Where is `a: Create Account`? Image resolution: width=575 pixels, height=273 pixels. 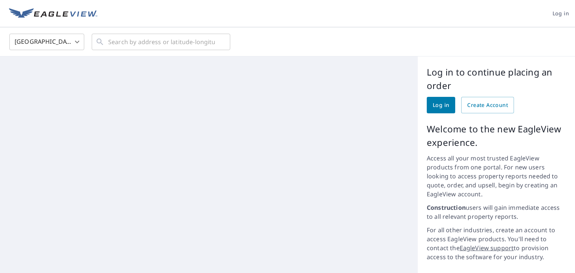
a: Create Account is located at coordinates (487, 105).